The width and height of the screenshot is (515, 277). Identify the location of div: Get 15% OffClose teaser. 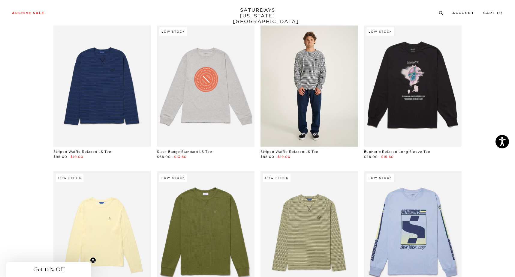
(49, 270).